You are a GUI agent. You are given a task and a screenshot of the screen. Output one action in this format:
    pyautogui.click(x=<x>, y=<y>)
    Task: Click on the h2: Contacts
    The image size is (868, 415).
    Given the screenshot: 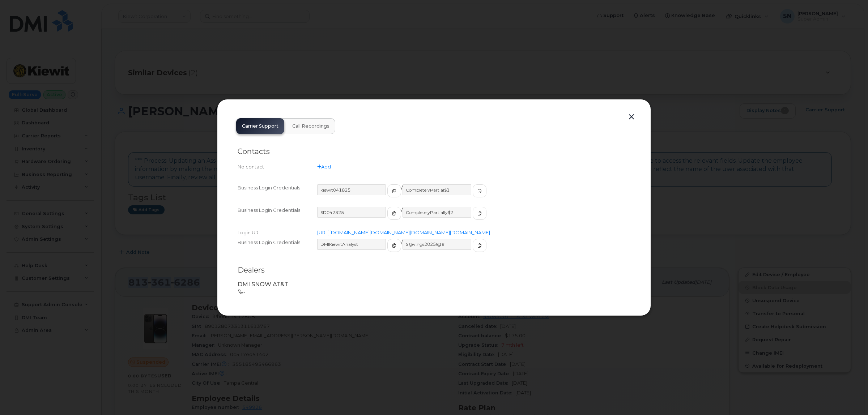 What is the action you would take?
    pyautogui.click(x=434, y=152)
    